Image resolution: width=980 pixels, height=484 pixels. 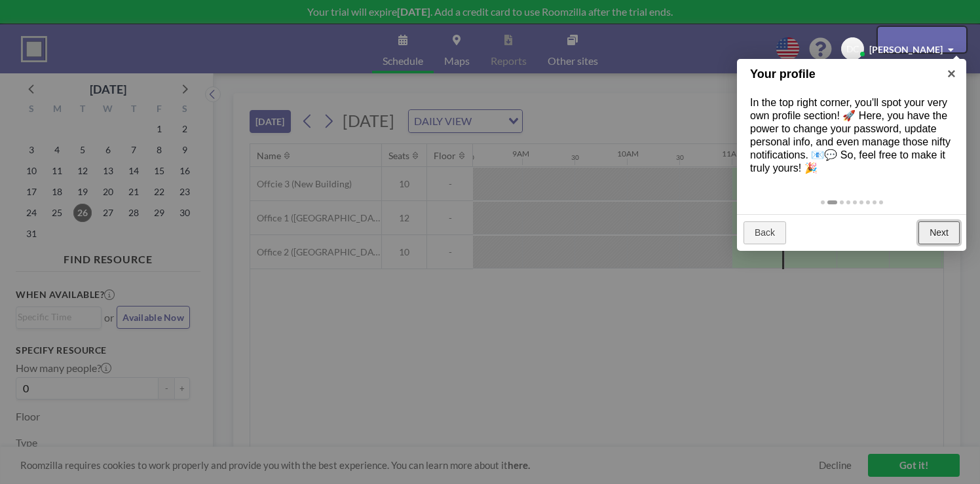 I want to click on span: DC, so click(x=852, y=49).